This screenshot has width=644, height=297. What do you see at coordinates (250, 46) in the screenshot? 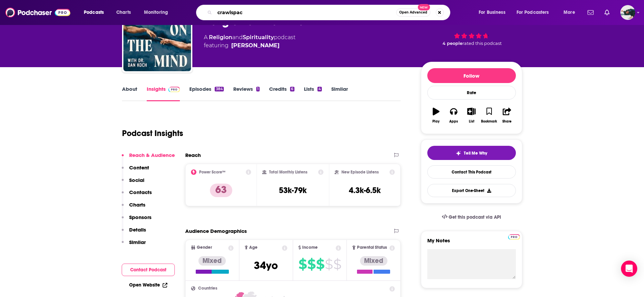
I see `span: featuring` at bounding box center [250, 46].